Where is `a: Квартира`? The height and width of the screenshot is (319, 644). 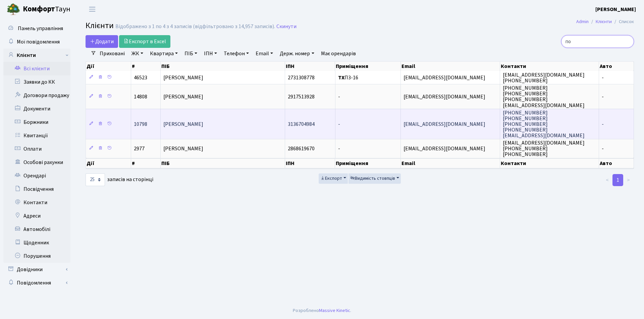 a: Квартира is located at coordinates (164, 54).